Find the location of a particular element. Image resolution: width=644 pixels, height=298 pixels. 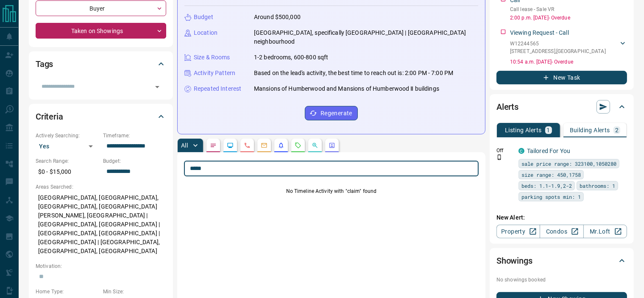

span: beds: 1.1-1.9,2-2 is located at coordinates (547, 185).